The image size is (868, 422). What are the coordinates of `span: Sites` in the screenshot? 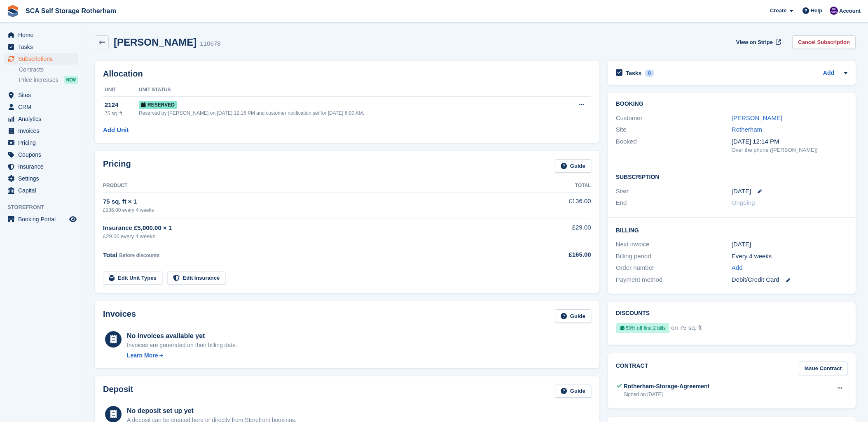 It's located at (43, 95).